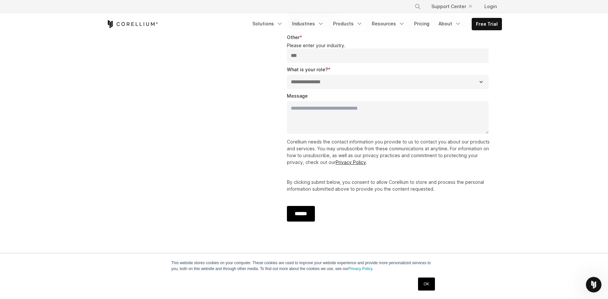 The width and height of the screenshot is (608, 299). I want to click on a: Industries, so click(308, 24).